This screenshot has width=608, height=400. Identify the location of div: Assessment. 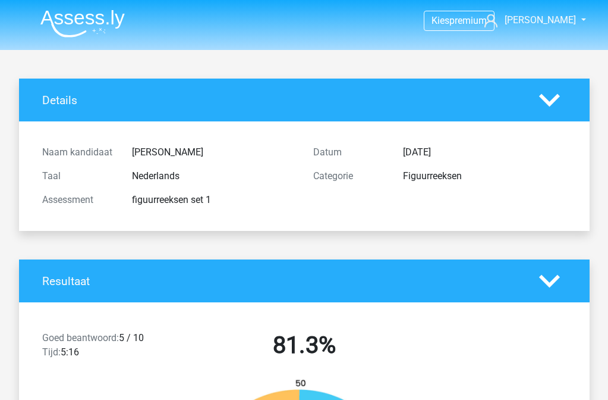
(78, 200).